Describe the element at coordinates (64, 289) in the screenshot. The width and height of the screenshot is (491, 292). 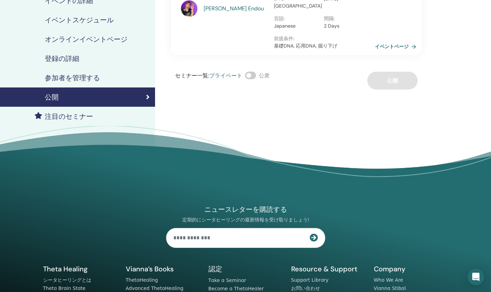
I see `a: Theta Brain State` at that location.